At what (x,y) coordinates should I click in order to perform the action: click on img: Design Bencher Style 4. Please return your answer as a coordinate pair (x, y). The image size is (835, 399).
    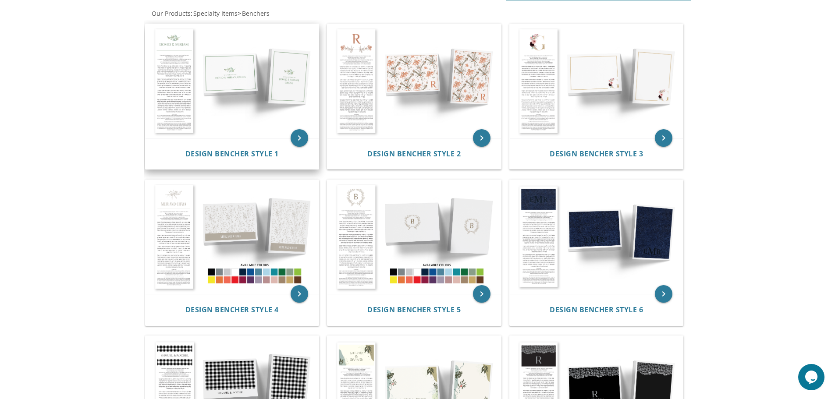
    Looking at the image, I should click on (232, 237).